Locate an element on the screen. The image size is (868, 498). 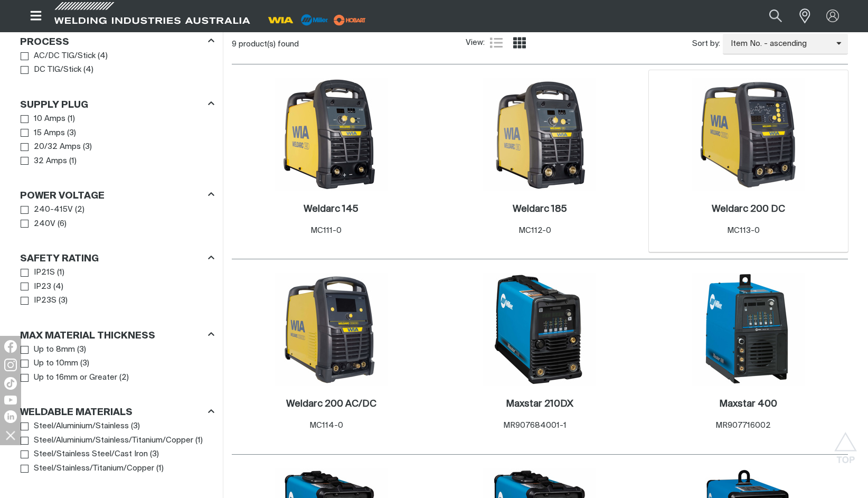
h2: Weldarc 145 is located at coordinates (331, 209).